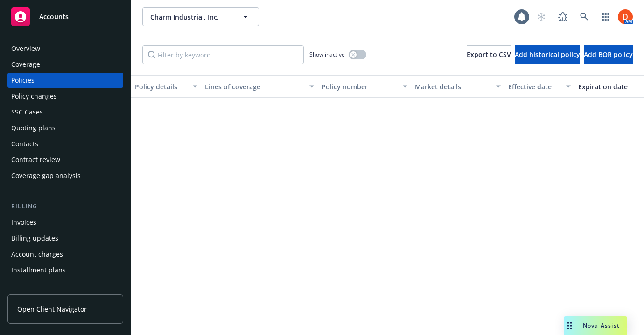 Image resolution: width=644 pixels, height=335 pixels. What do you see at coordinates (606, 17) in the screenshot?
I see `a: Switch app` at bounding box center [606, 17].